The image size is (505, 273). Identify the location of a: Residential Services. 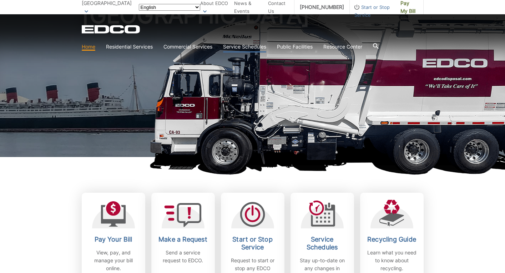
(129, 47).